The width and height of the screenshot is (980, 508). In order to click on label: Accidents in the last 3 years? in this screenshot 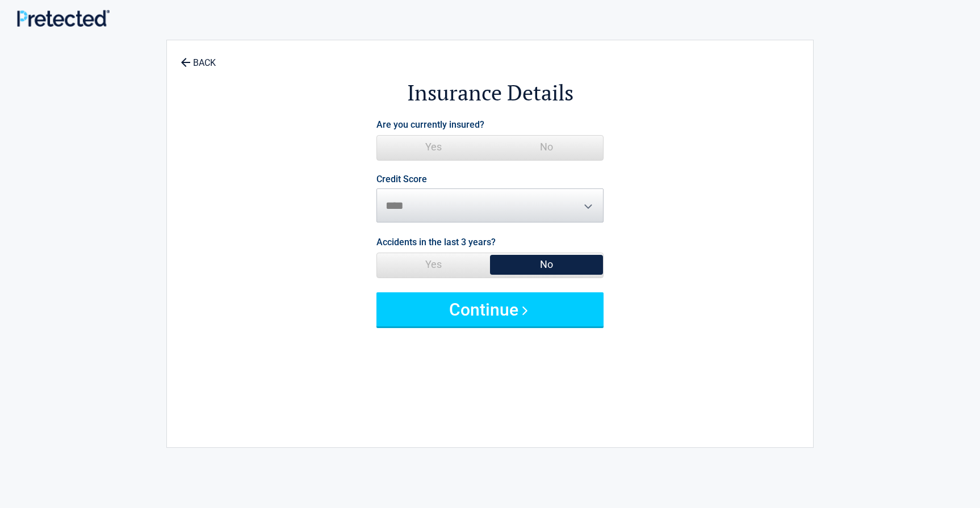, I will do `click(436, 242)`.